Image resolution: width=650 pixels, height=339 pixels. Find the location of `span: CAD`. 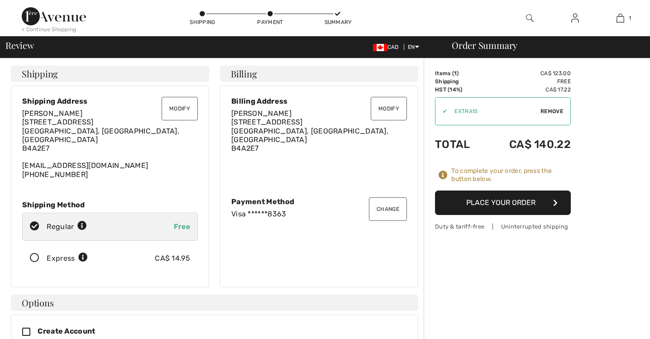

span: CAD is located at coordinates (387, 47).